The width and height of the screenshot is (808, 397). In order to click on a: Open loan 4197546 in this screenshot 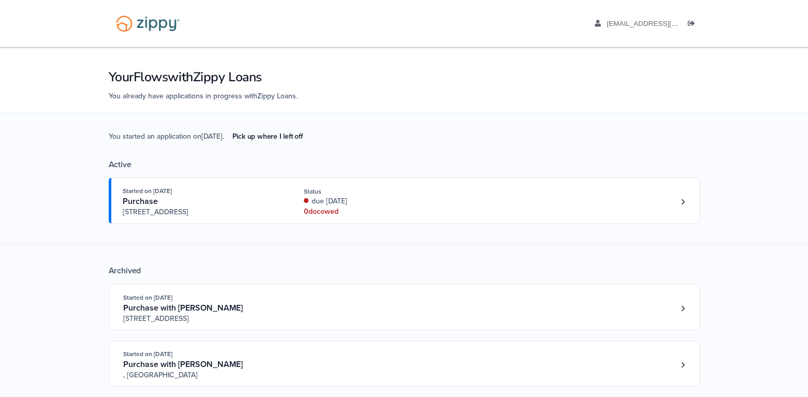, I will do `click(404, 307)`.